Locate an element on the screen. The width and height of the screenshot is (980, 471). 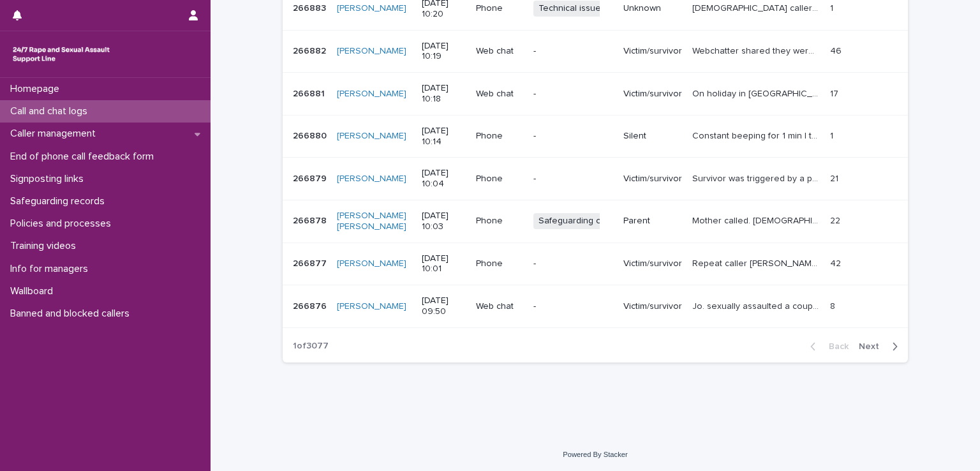
p: Constant beeping for 1 min I then ended the call is located at coordinates (758, 135).